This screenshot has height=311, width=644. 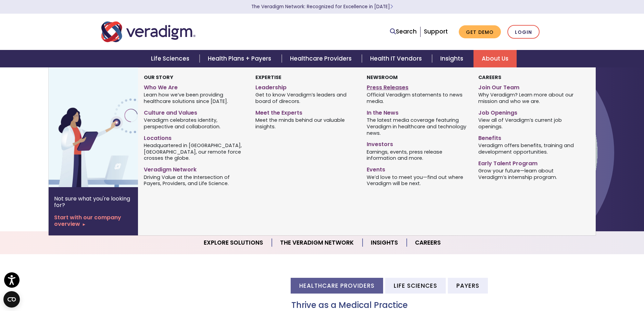 What do you see at coordinates (528, 86) in the screenshot?
I see `a: Join Our Team` at bounding box center [528, 86].